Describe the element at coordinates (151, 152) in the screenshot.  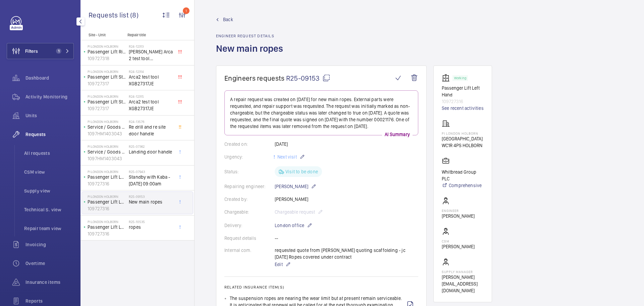
I see `span: Landing door handle` at that location.